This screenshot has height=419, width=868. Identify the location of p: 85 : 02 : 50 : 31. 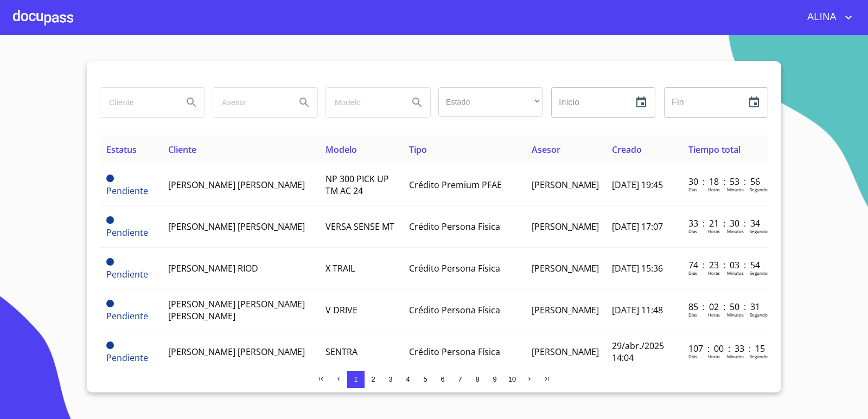
(725, 307).